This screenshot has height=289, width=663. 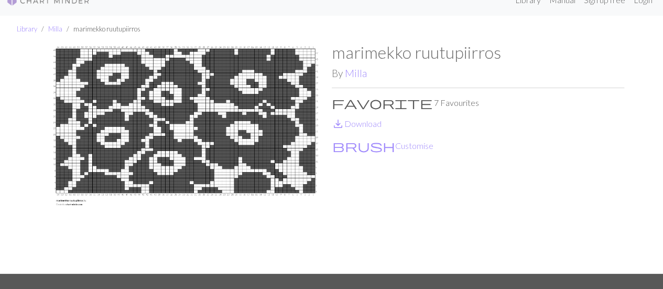 I want to click on a: DownloadDownload, so click(x=357, y=123).